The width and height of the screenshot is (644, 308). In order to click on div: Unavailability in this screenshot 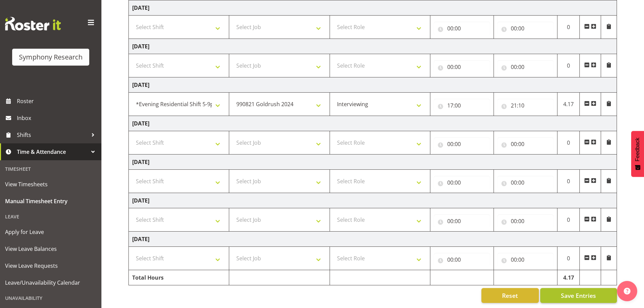, I will do `click(51, 298)`.